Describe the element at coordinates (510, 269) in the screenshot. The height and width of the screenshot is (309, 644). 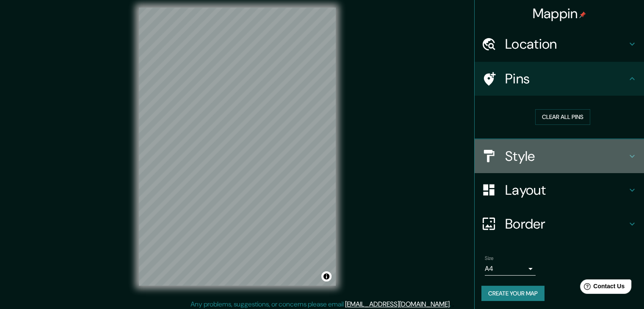
I see `div: A4` at that location.